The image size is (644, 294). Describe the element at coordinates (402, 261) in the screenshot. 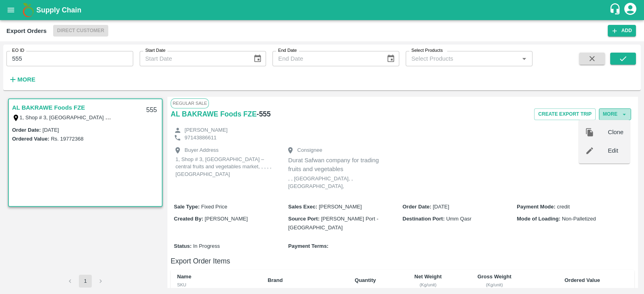

I see `h6: Export Order Items` at that location.